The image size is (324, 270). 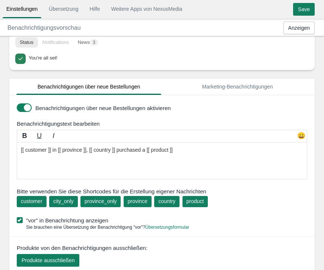 I want to click on input: Anzeigen, so click(x=299, y=28).